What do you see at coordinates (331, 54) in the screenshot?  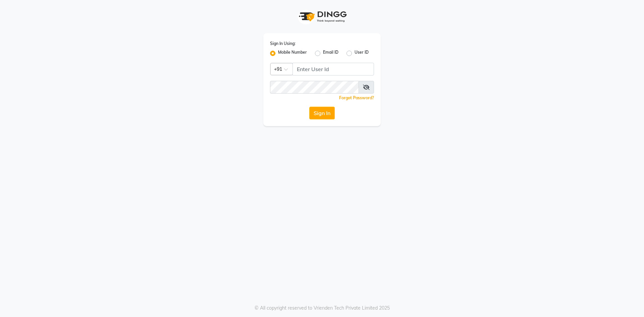 I see `label: Email ID` at bounding box center [331, 54].